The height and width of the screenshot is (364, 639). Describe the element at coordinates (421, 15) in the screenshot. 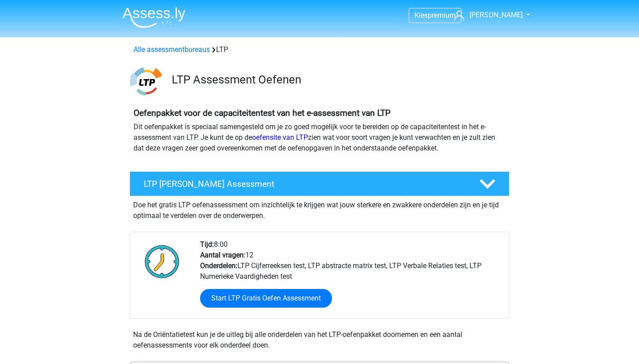

I see `span: Kies` at that location.